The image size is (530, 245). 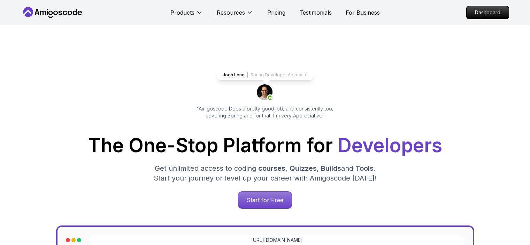 I want to click on a: Dashboard, so click(x=487, y=13).